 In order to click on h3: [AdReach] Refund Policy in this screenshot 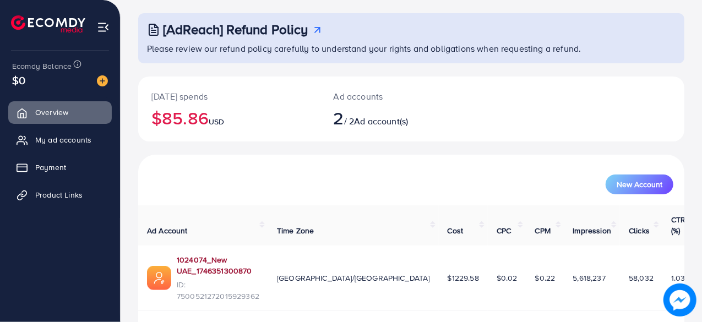, I will do `click(236, 29)`.